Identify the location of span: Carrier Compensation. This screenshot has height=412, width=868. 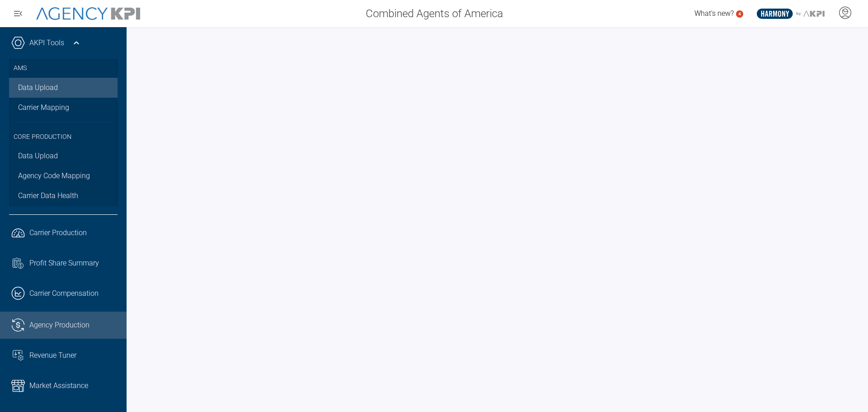
(63, 293).